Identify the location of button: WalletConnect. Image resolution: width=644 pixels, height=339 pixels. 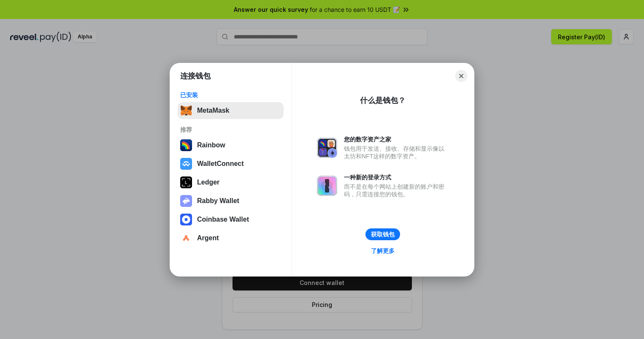
(230, 164).